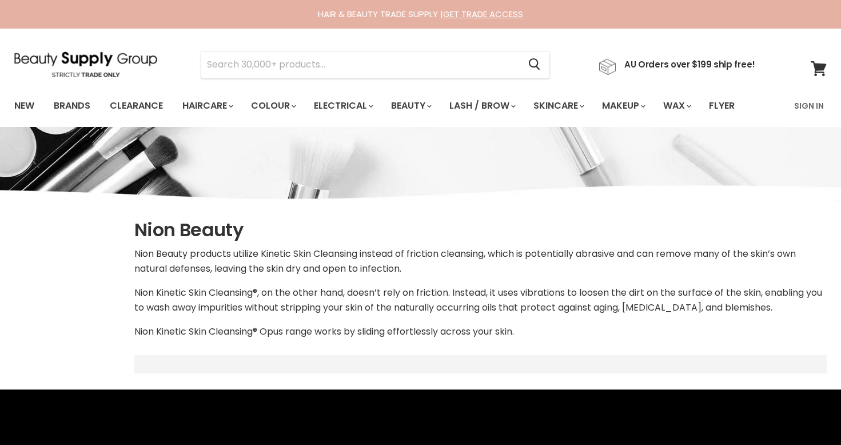 The width and height of the screenshot is (841, 445). Describe the element at coordinates (622, 106) in the screenshot. I see `a: Makeup` at that location.